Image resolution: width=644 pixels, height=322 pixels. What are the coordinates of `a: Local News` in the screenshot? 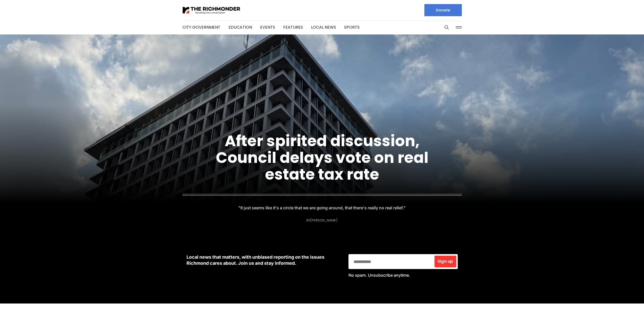 It's located at (323, 27).